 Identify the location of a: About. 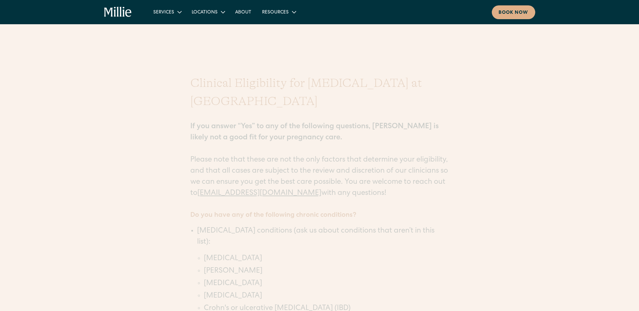
(243, 12).